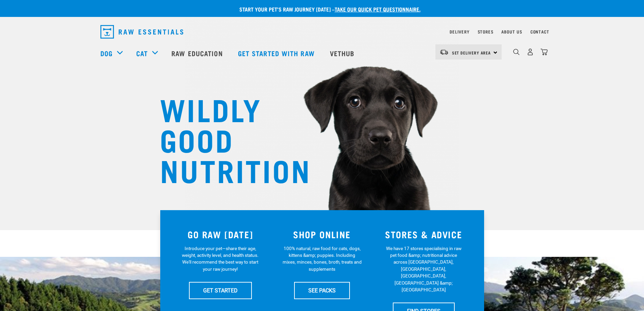  Describe the element at coordinates (545, 51) in the screenshot. I see `img: home-icon@2x.png` at that location.